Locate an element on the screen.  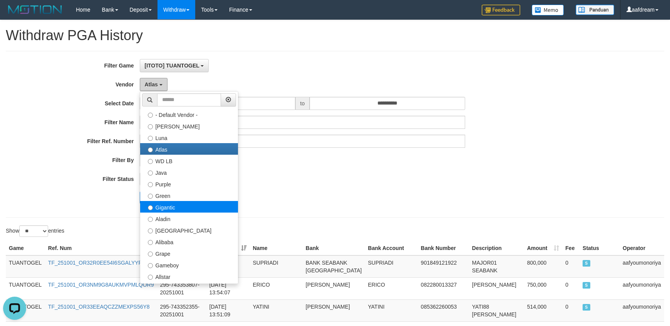
input: - Default Vendor - is located at coordinates (150, 115).